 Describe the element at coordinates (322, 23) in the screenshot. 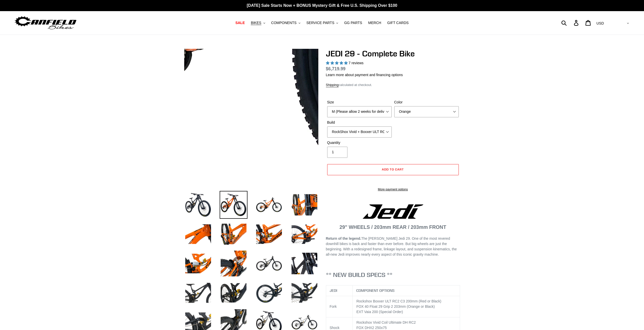

I see `button: SERVICE PARTS` at that location.